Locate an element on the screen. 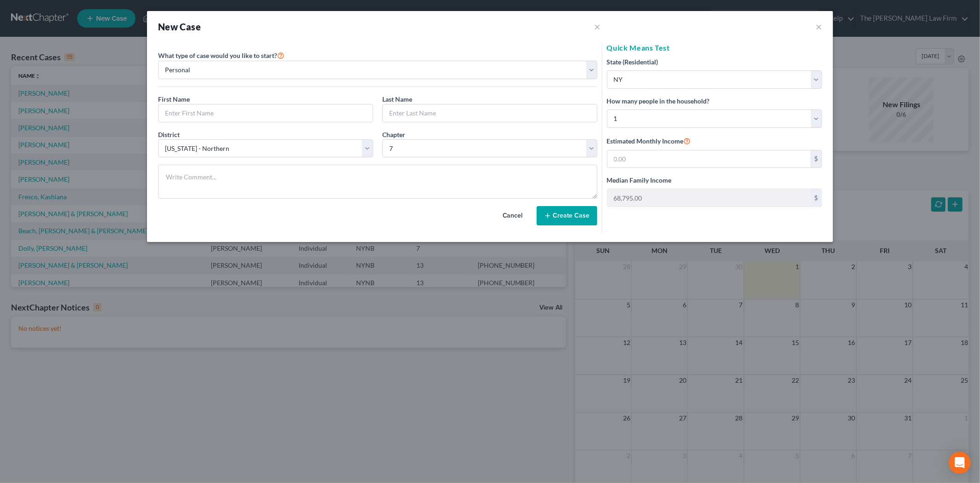  input: Enter Last Name is located at coordinates (490, 113).